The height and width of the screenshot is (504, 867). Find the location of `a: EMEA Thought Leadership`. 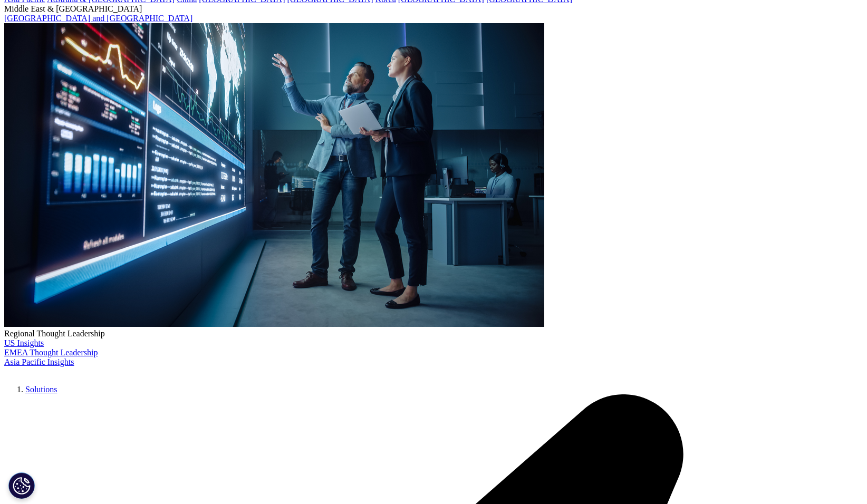

a: EMEA Thought Leadership is located at coordinates (51, 352).